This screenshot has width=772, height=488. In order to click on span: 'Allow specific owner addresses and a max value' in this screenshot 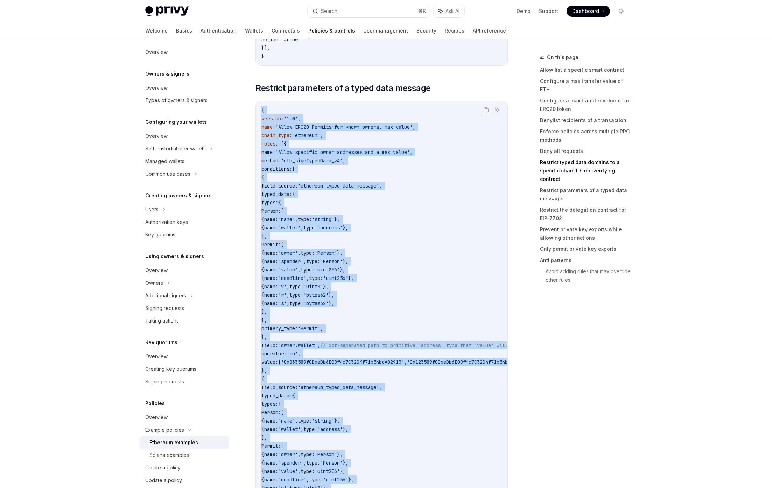, I will do `click(343, 152)`.